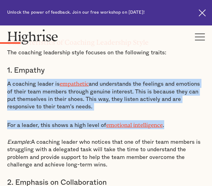 The height and width of the screenshot is (186, 212). What do you see at coordinates (135, 124) in the screenshot?
I see `a: emotional intelligence` at bounding box center [135, 124].